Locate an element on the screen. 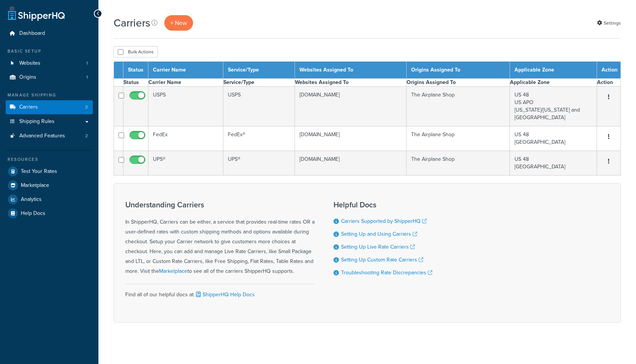  span: Shipping Rules is located at coordinates (37, 122).